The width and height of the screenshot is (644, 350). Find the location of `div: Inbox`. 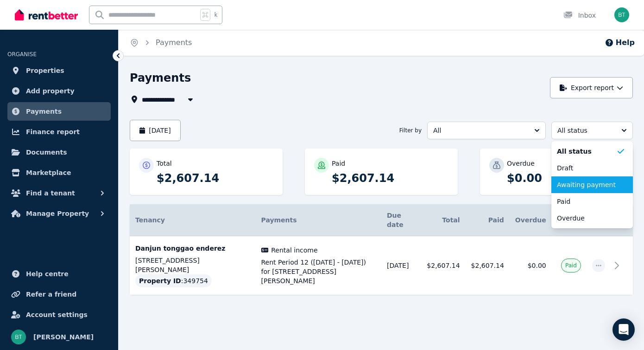

div: Inbox is located at coordinates (580, 16).